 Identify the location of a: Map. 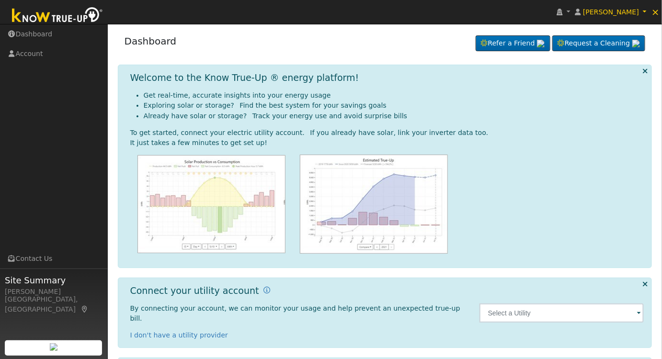
(85, 309).